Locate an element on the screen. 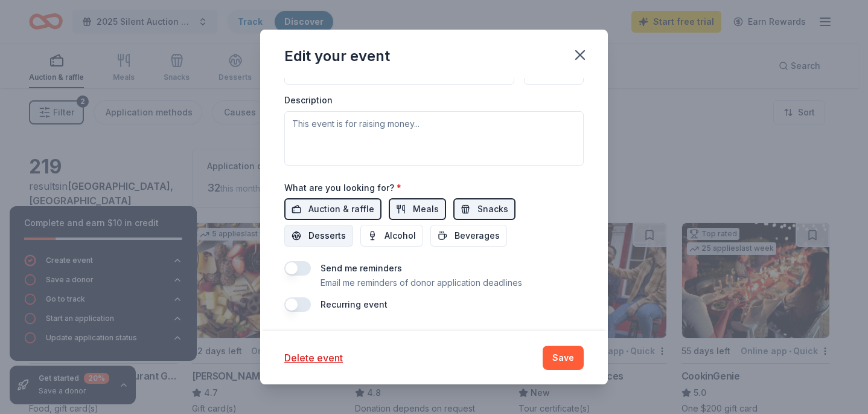  label: What are you looking for? is located at coordinates (343, 188).